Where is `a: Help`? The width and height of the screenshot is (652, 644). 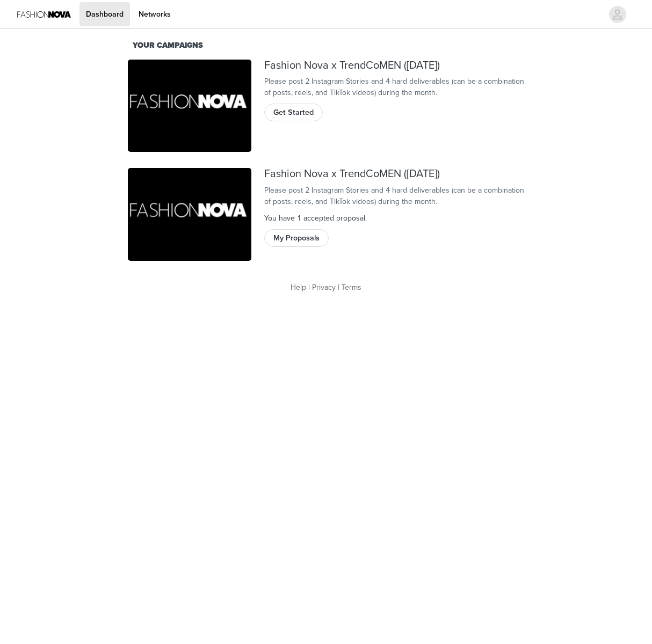
a: Help is located at coordinates (298, 287).